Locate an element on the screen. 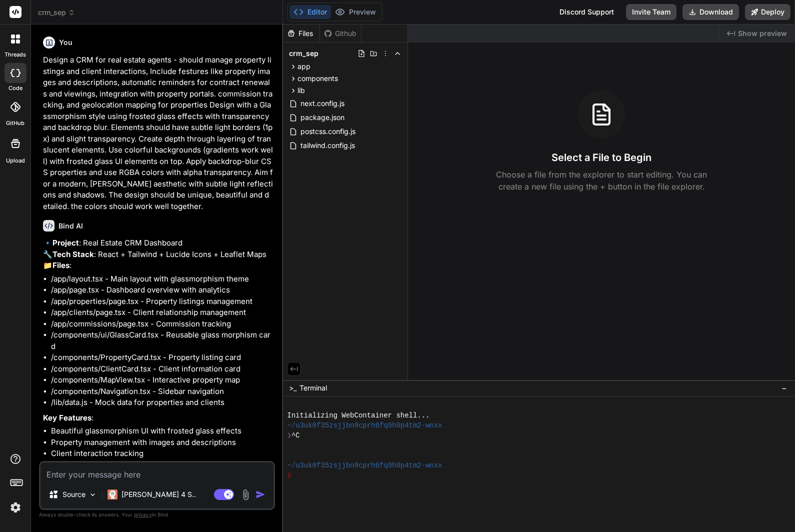 Image resolution: width=795 pixels, height=532 pixels. button: Deploy is located at coordinates (768, 12).